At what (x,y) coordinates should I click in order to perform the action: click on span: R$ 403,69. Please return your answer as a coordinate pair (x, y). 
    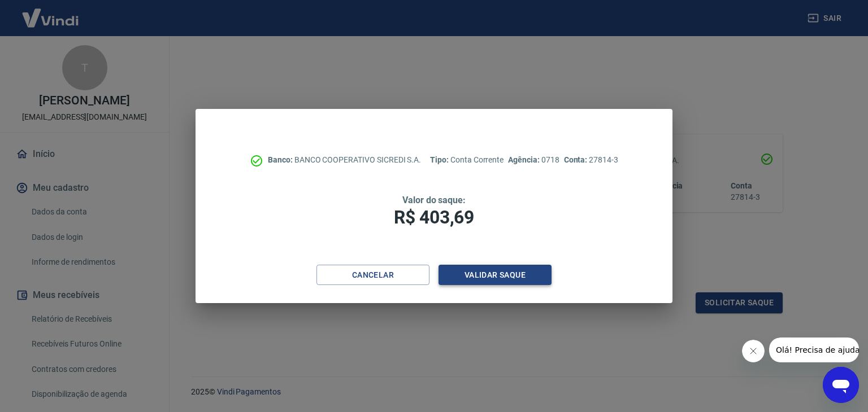
    Looking at the image, I should click on (434, 217).